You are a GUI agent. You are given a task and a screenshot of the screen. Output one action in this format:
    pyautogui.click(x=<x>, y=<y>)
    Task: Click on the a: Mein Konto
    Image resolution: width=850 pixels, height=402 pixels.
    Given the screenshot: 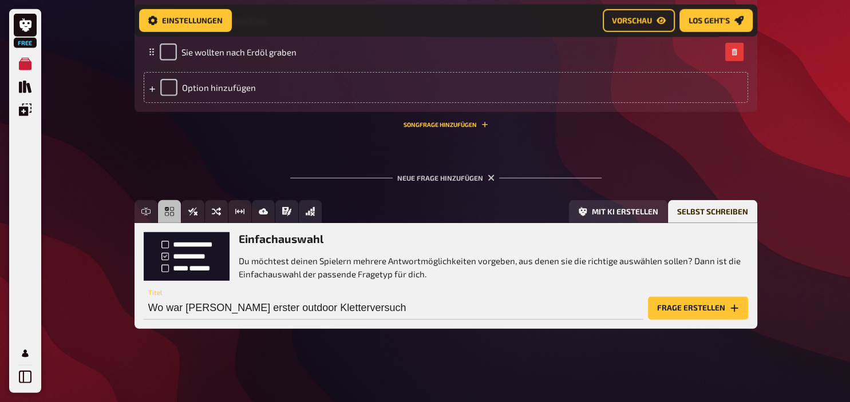 What is the action you would take?
    pyautogui.click(x=25, y=354)
    